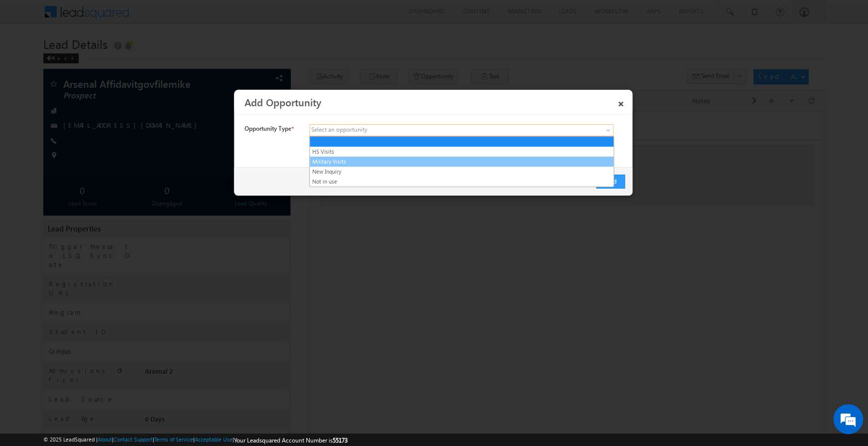 The height and width of the screenshot is (446, 868). Describe the element at coordinates (68, 15) in the screenshot. I see `div: 111 Selected` at that location.